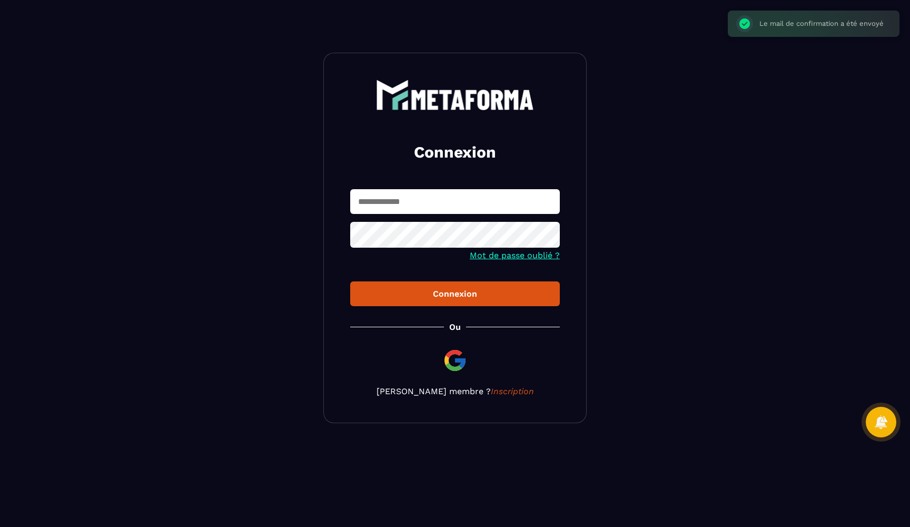  What do you see at coordinates (455, 152) in the screenshot?
I see `h2: Connexion` at bounding box center [455, 152].